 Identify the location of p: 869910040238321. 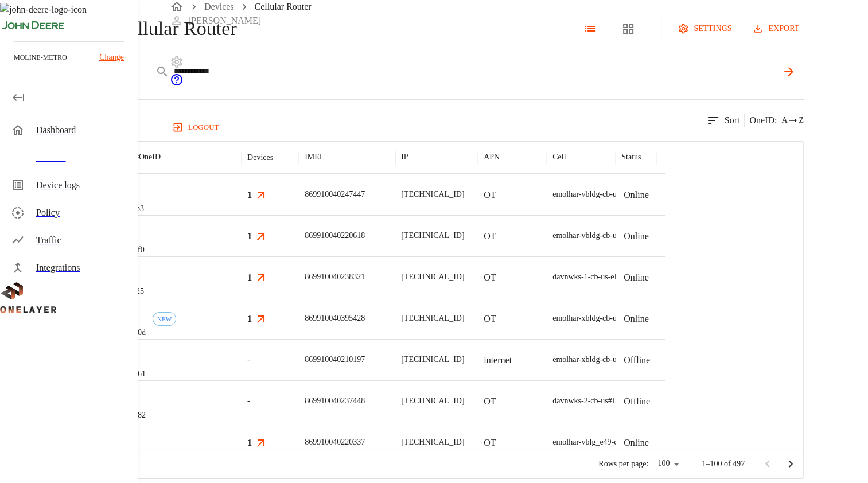
(335, 277).